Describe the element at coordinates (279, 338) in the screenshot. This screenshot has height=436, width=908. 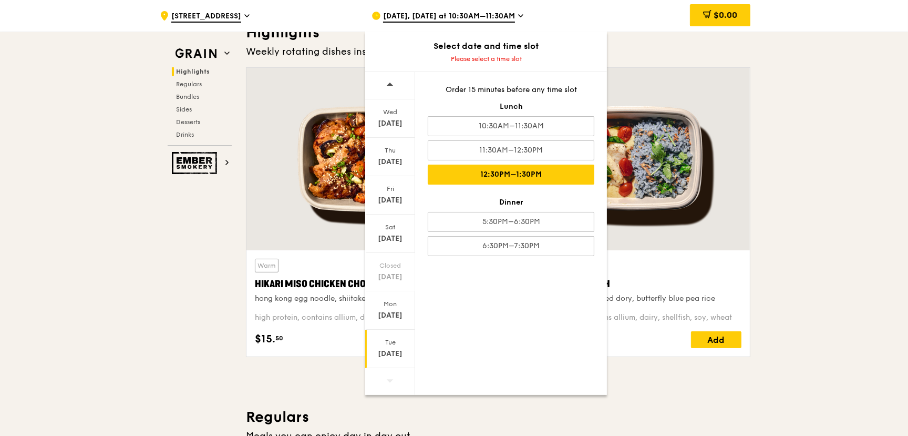
I see `span: 50` at that location.